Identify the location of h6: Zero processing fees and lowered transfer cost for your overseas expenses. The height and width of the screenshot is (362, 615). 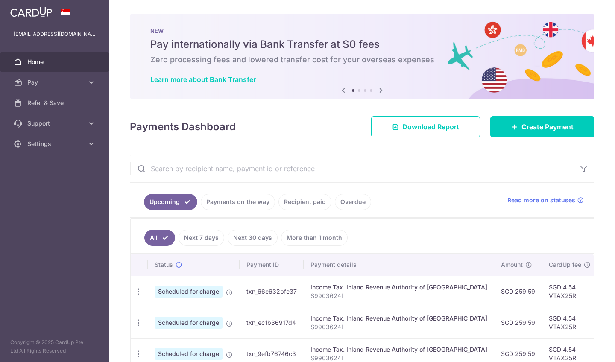
(362, 60).